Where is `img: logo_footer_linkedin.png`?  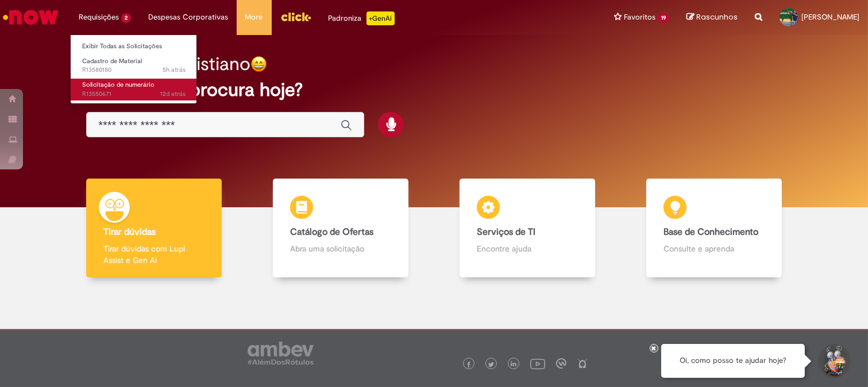 img: logo_footer_linkedin.png is located at coordinates (514, 365).